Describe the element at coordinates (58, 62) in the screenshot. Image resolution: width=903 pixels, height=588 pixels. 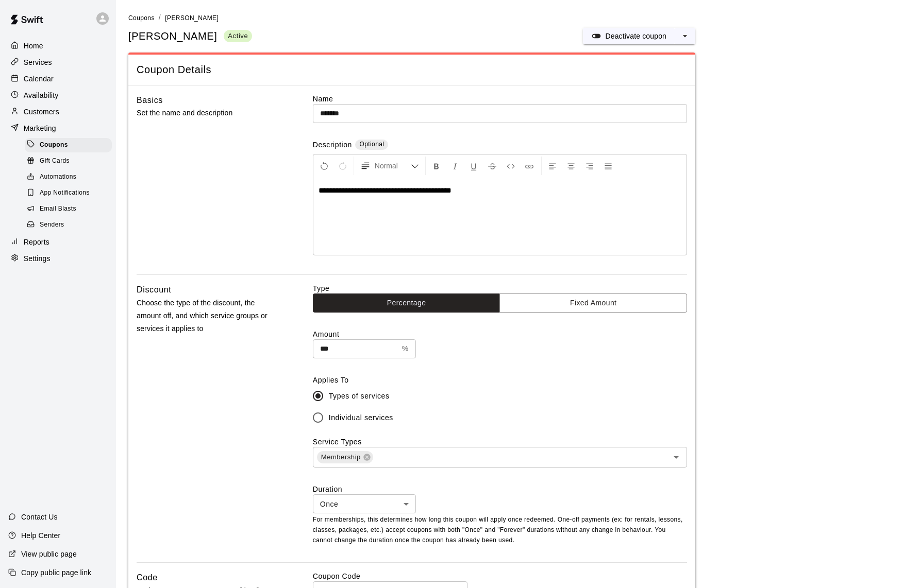
I see `div: Services` at that location.